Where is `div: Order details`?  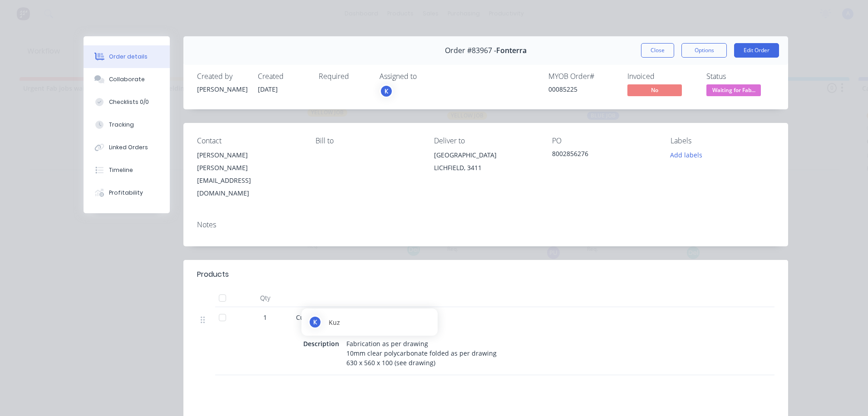
div: Order details is located at coordinates (128, 57).